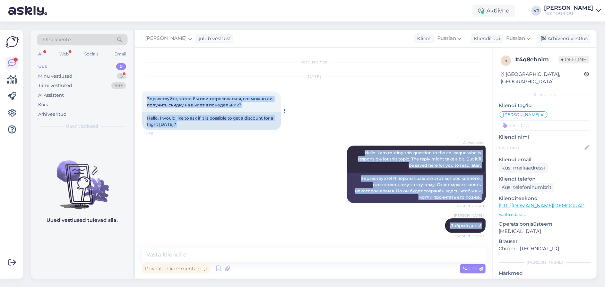 The image size is (605, 287). What do you see at coordinates (214, 38) in the screenshot?
I see `div: juhib vestlust` at bounding box center [214, 38].